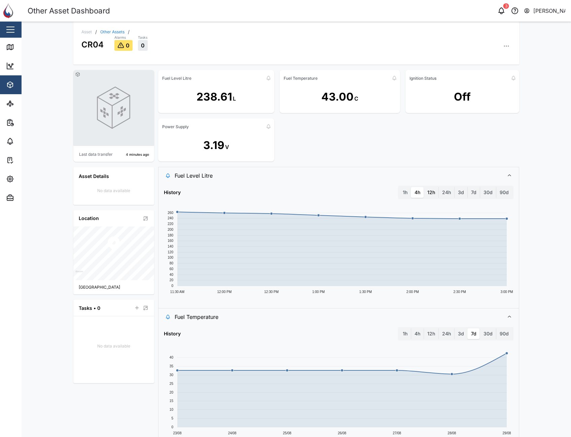 This screenshot has height=437, width=571. What do you see at coordinates (170, 235) in the screenshot?
I see `text: 180` at bounding box center [170, 235].